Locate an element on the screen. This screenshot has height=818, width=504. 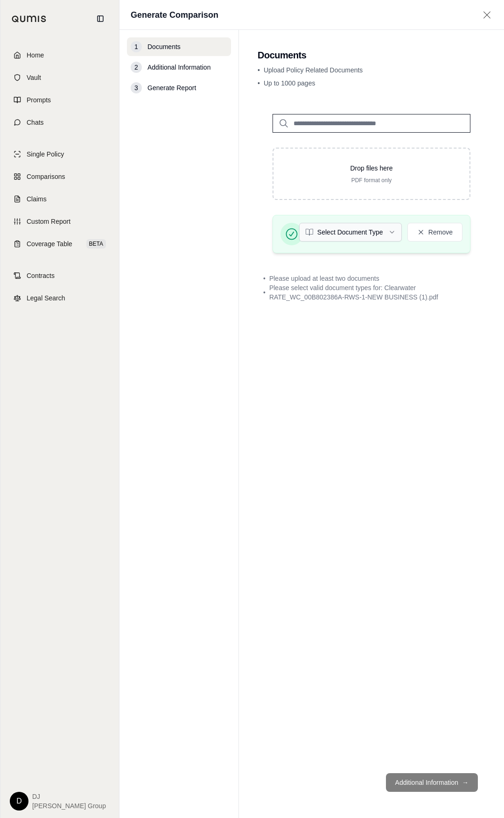
a: Comparisons is located at coordinates (60, 177).